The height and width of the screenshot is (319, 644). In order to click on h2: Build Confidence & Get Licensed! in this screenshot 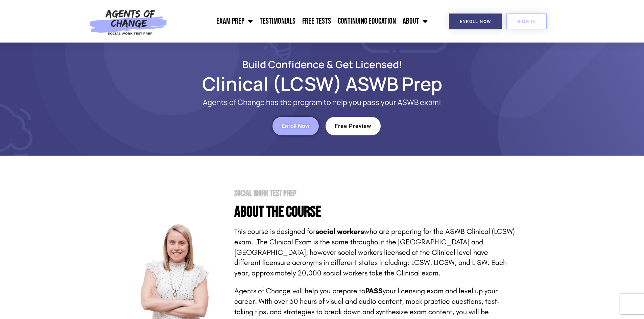, I will do `click(322, 64)`.